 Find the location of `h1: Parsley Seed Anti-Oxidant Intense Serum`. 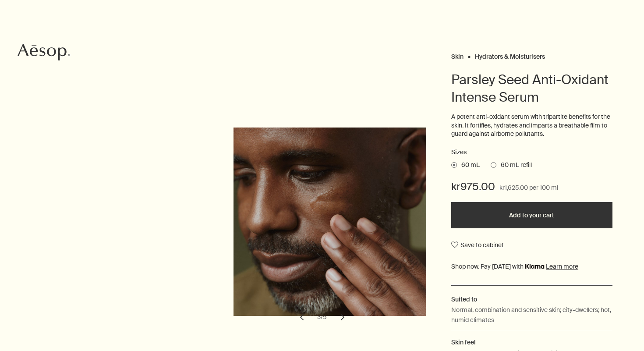

h1: Parsley Seed Anti-Oxidant Intense Serum is located at coordinates (532, 88).